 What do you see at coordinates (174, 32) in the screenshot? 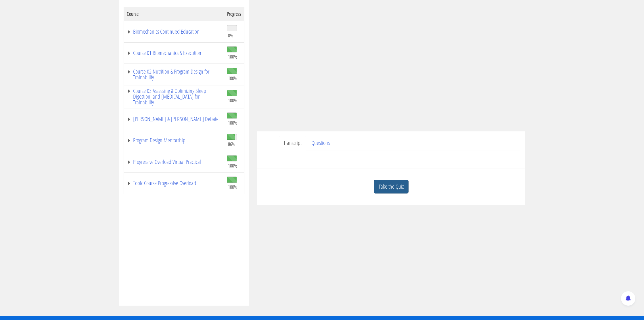
I see `a: Biomechanics Continued Education` at bounding box center [174, 32].